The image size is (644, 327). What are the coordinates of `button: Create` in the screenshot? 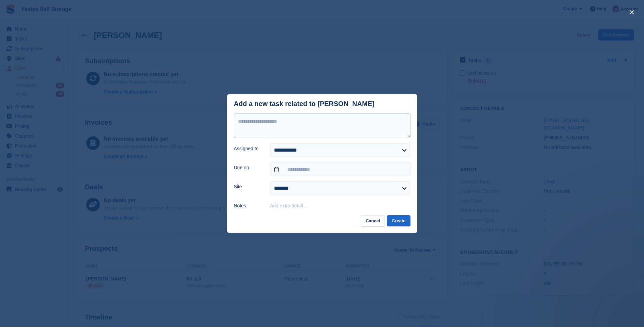 It's located at (399, 221).